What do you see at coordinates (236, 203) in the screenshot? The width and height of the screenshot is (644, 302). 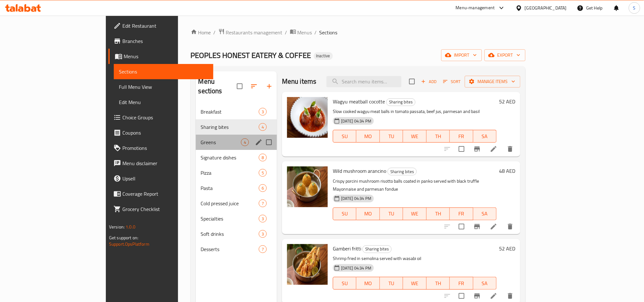 I see `div: Cold pressed juice7` at bounding box center [236, 203].